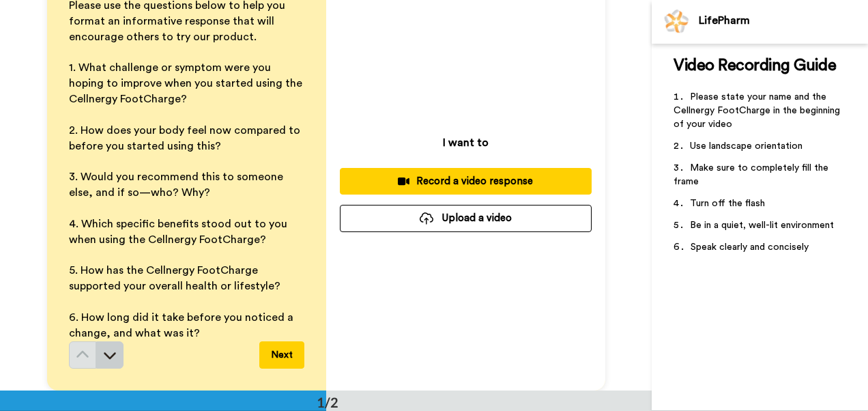  Describe the element at coordinates (745, 146) in the screenshot. I see `span: Use landscape orientation` at that location.